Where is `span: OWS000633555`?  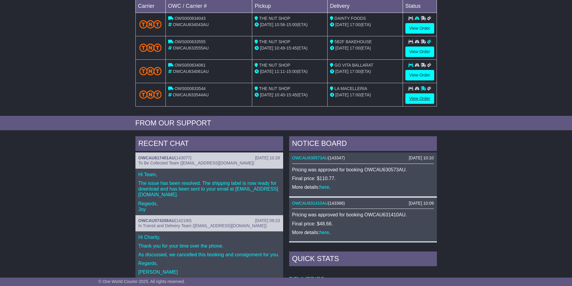 span: OWS000633555 is located at coordinates (190, 42).